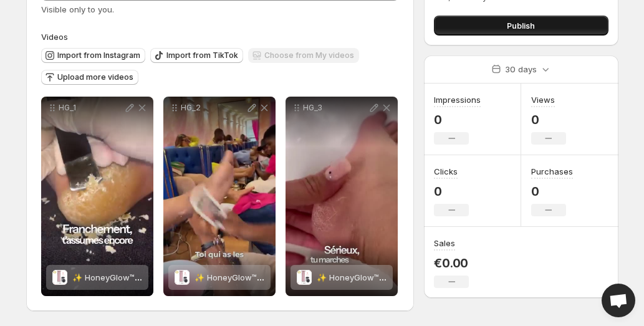  Describe the element at coordinates (335, 108) in the screenshot. I see `p: HG_3` at that location.